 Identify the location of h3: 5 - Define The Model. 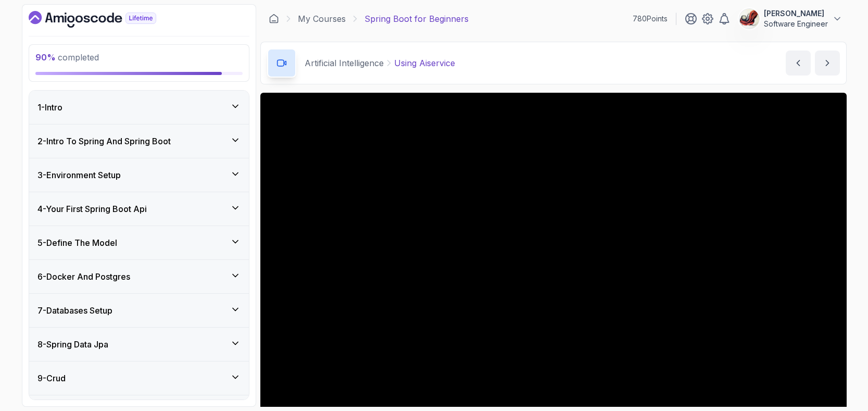
(77, 243).